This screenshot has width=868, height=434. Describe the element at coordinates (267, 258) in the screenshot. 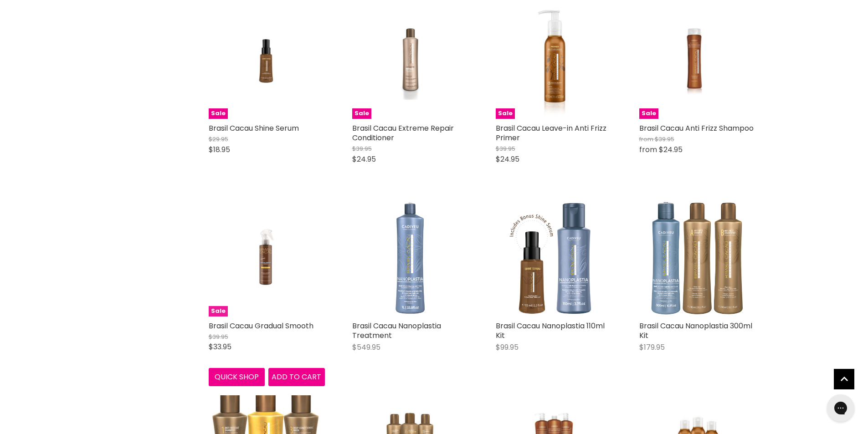

I see `img: Brasil Cacau Gradual Smooth` at that location.